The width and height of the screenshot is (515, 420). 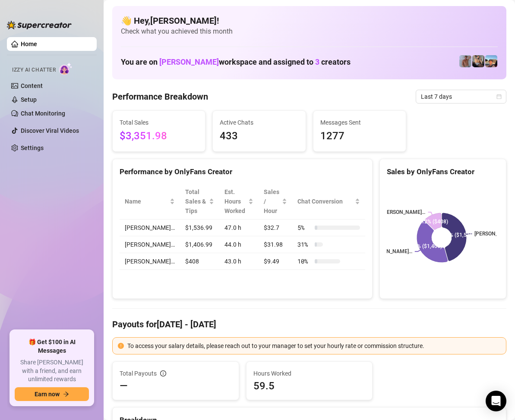 What do you see at coordinates (276, 228) in the screenshot?
I see `td: $32.7` at bounding box center [276, 228].